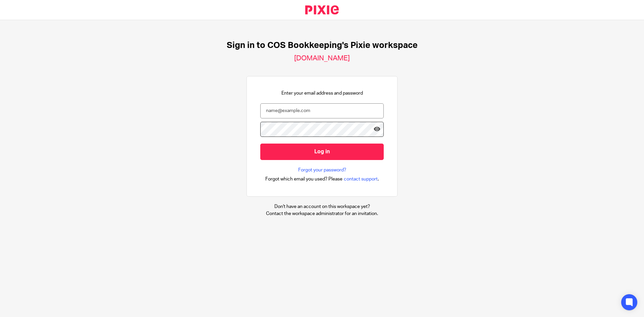 The height and width of the screenshot is (317, 644). Describe the element at coordinates (322, 93) in the screenshot. I see `p: Enter your email address and password` at that location.